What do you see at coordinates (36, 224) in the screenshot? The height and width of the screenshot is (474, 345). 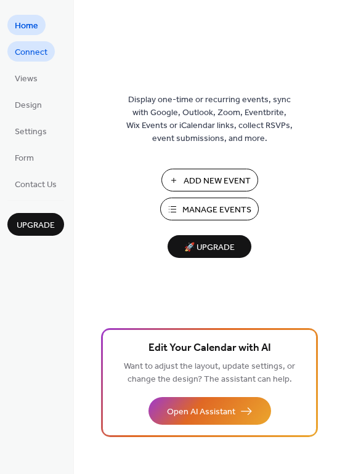 I see `button: Upgrade` at bounding box center [36, 224].